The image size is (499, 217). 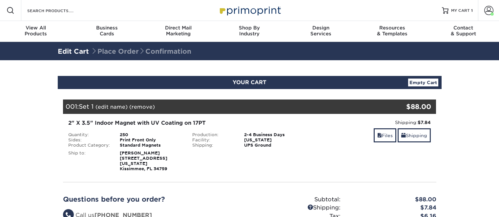 What do you see at coordinates (218, 107) in the screenshot?
I see `div: 001:` at bounding box center [218, 107].